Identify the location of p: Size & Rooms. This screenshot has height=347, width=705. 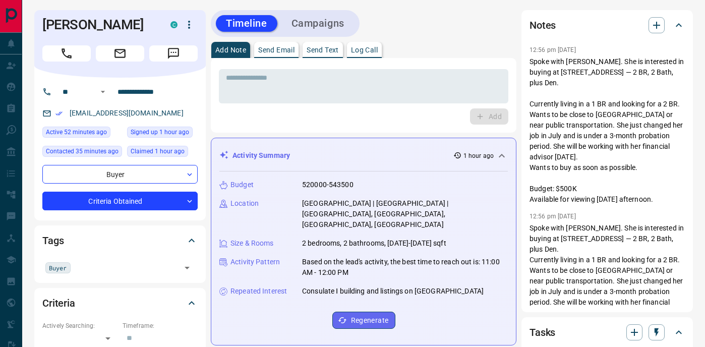
(252, 243).